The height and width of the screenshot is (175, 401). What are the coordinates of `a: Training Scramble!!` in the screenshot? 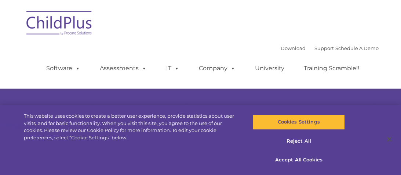 It's located at (331, 68).